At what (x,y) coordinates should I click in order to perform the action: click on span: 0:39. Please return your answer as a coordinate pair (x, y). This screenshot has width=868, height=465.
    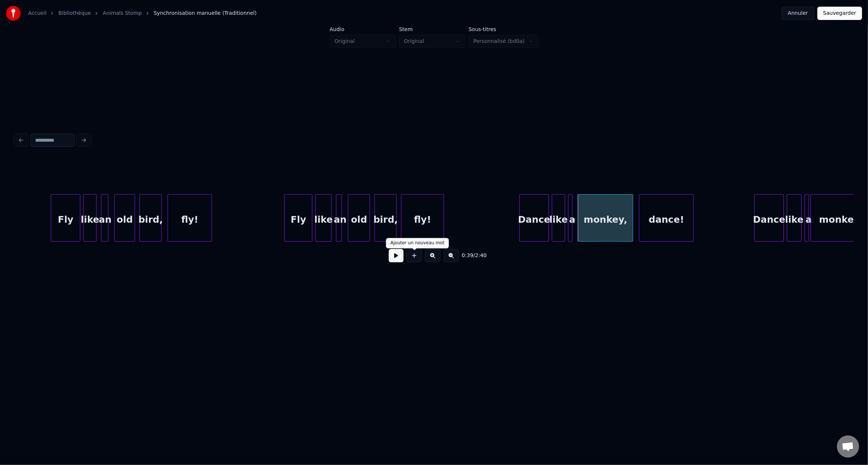
    Looking at the image, I should click on (467, 256).